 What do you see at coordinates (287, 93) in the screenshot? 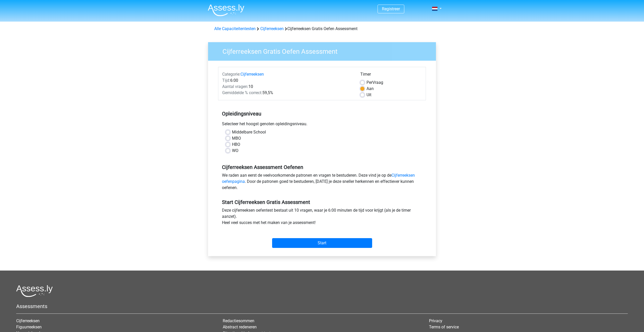
I see `div: 59,5%` at bounding box center [287, 93].